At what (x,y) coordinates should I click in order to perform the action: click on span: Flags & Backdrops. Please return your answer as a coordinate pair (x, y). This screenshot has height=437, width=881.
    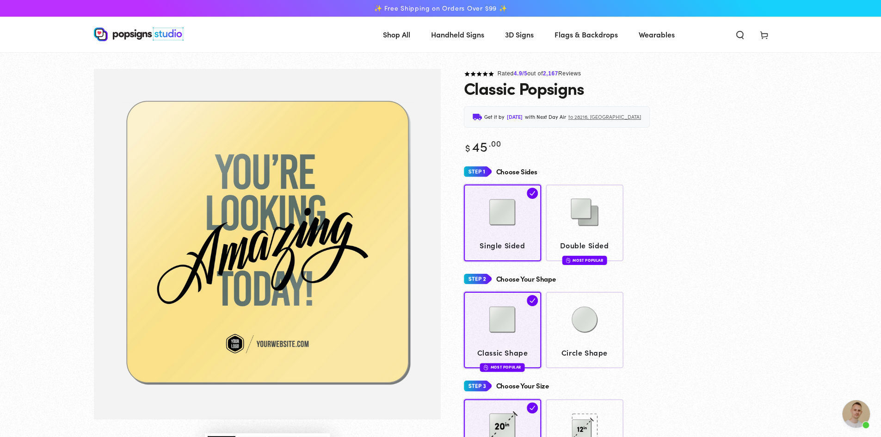
    Looking at the image, I should click on (586, 34).